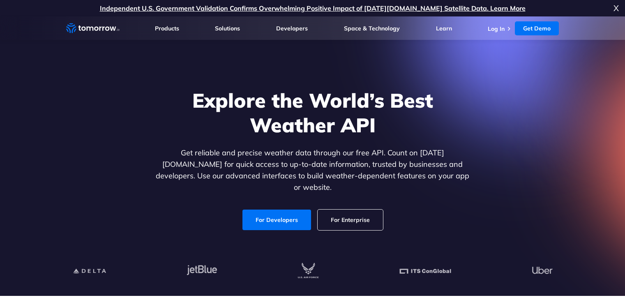 This screenshot has height=300, width=625. Describe the element at coordinates (292, 28) in the screenshot. I see `a: Developers` at that location.